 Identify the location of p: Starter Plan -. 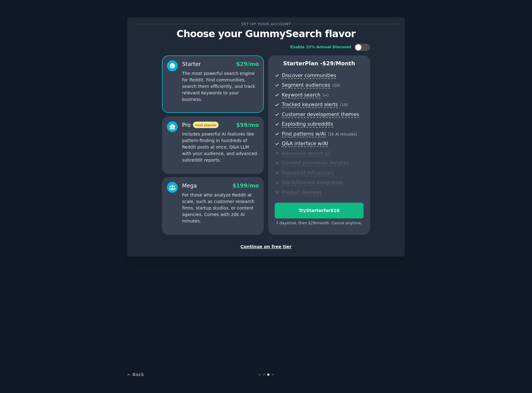
(319, 64).